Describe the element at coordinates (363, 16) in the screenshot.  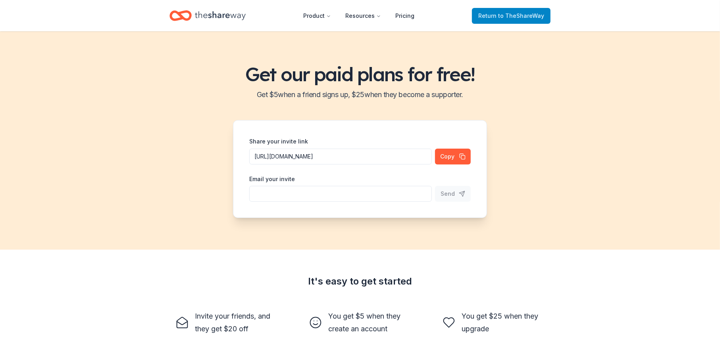
I see `button: Resources` at that location.